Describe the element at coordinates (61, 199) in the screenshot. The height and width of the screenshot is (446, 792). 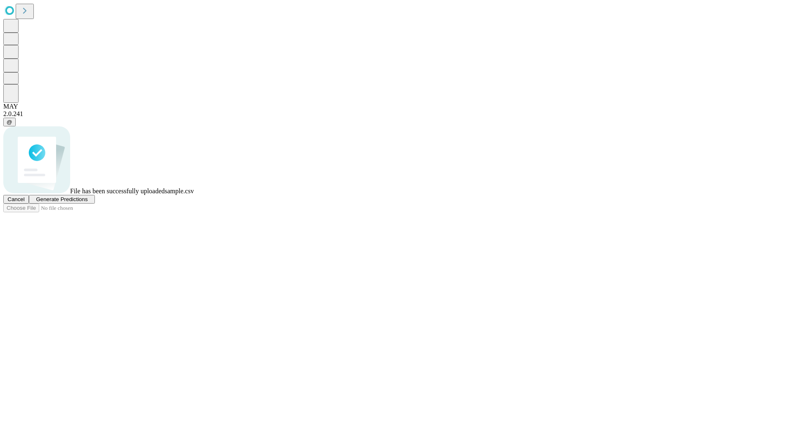
I see `span: Generate Predictions` at that location.